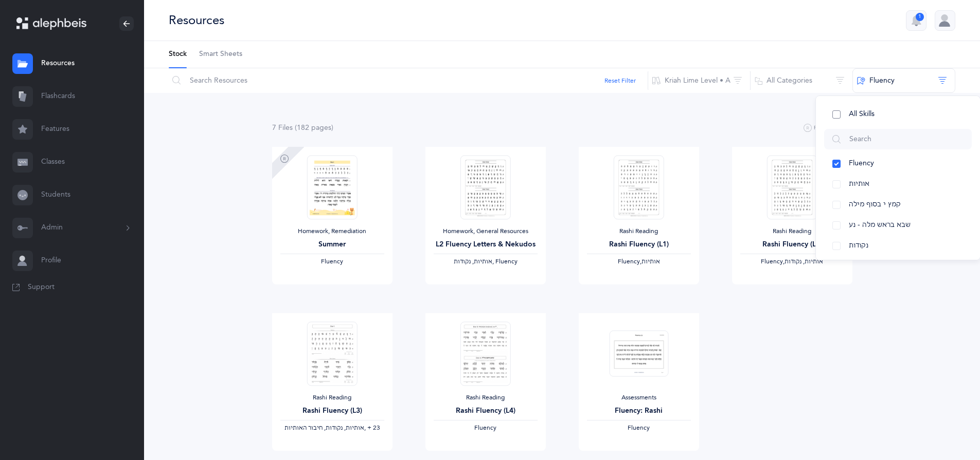 The height and width of the screenshot is (460, 980). Describe the element at coordinates (332, 429) in the screenshot. I see `div: ‪, + 23‬` at that location.